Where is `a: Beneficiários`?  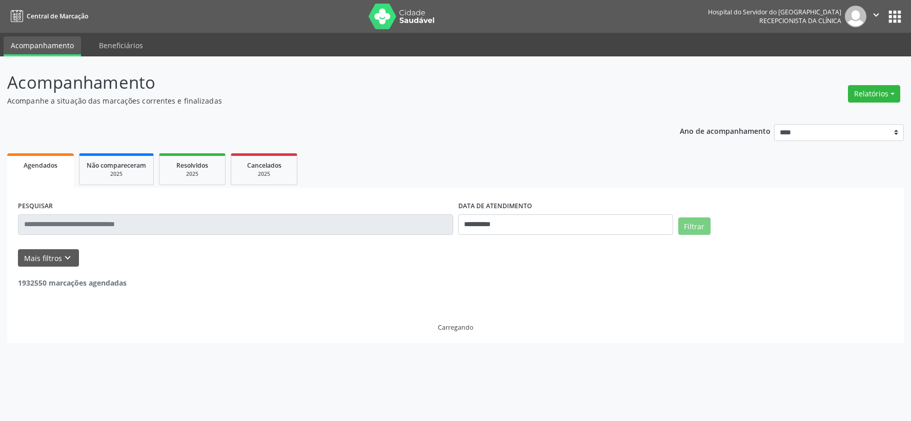
a: Beneficiários is located at coordinates (121, 45).